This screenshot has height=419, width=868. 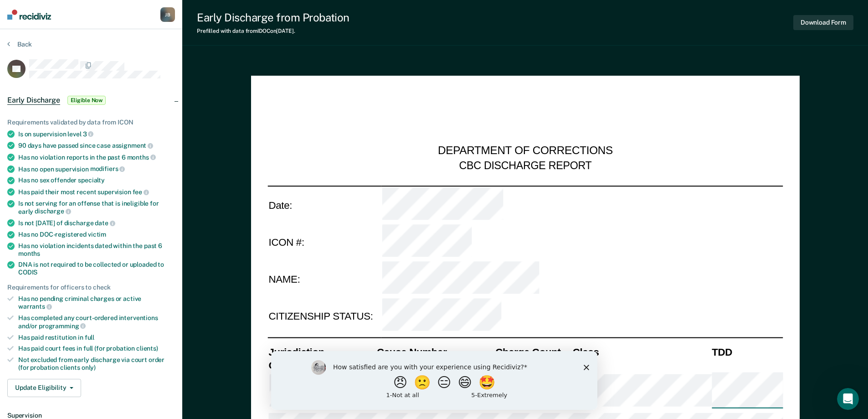 What do you see at coordinates (525, 151) in the screenshot?
I see `div: DEPARTMENT OF CORRECTIONS` at bounding box center [525, 151].